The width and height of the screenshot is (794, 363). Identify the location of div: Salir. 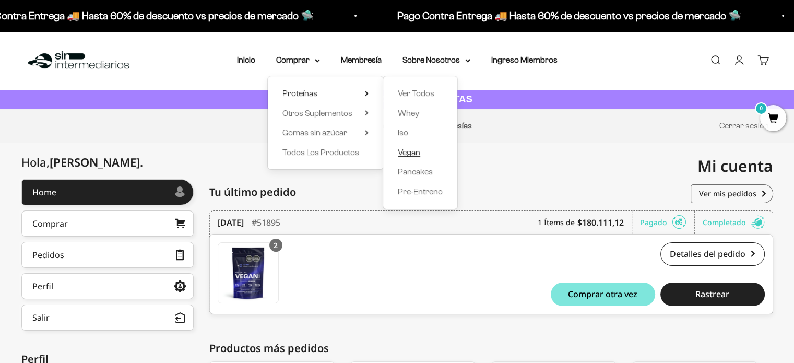
(41, 318).